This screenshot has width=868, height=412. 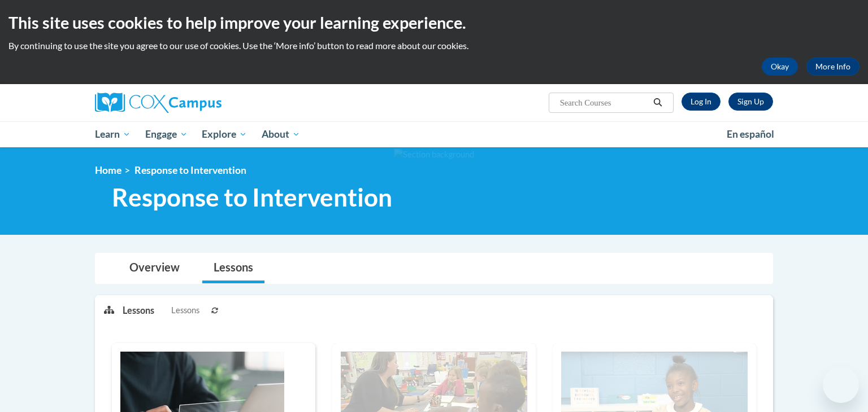 I want to click on span: Engage, so click(x=166, y=134).